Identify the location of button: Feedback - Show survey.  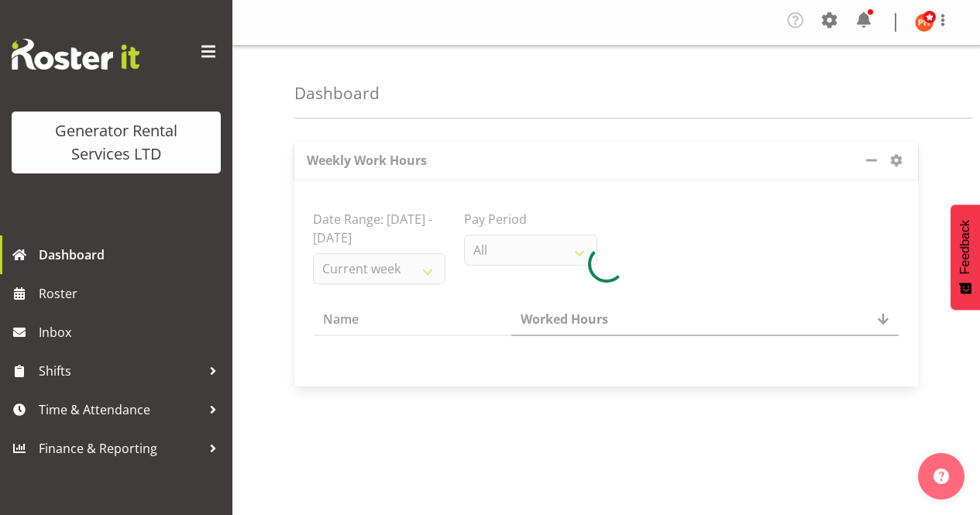
(965, 257).